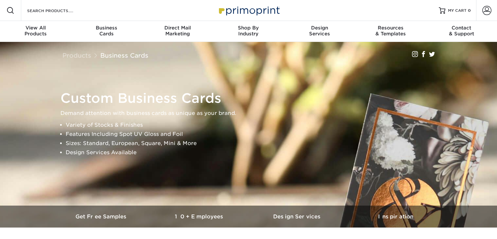  I want to click on a: Resources& Templates, so click(390, 31).